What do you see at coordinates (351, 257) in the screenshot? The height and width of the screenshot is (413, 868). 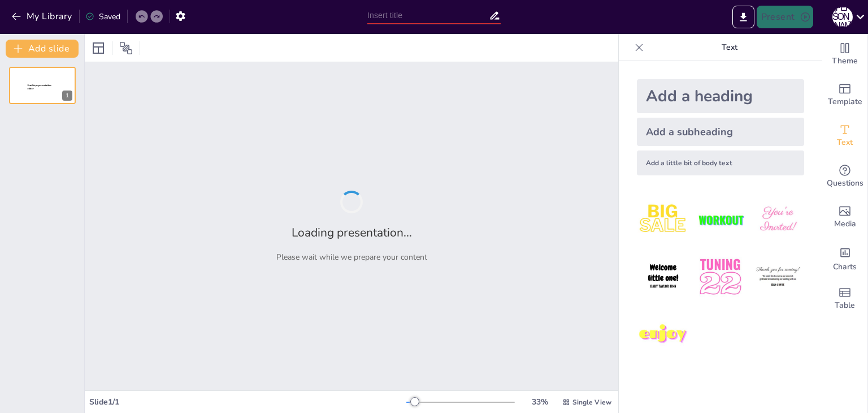 I see `p: Please wait while we prepare your content` at bounding box center [351, 257].